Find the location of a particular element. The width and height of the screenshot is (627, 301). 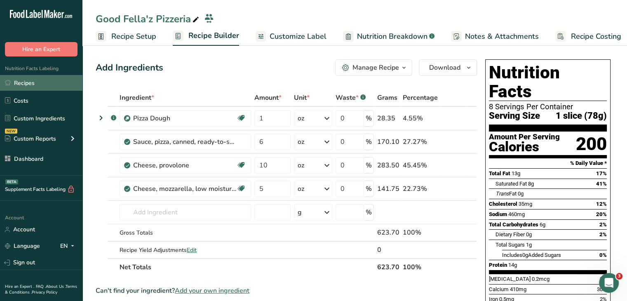

a: Recipe Setup is located at coordinates (126, 36).